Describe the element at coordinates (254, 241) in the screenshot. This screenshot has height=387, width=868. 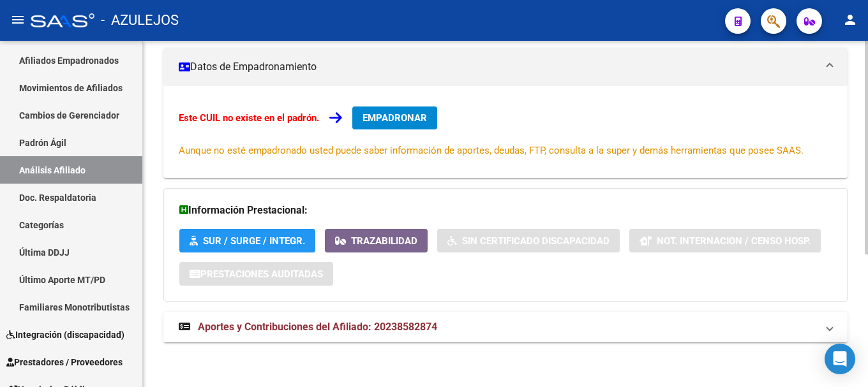
I see `span: SUR / SURGE / INTEGR.` at that location.